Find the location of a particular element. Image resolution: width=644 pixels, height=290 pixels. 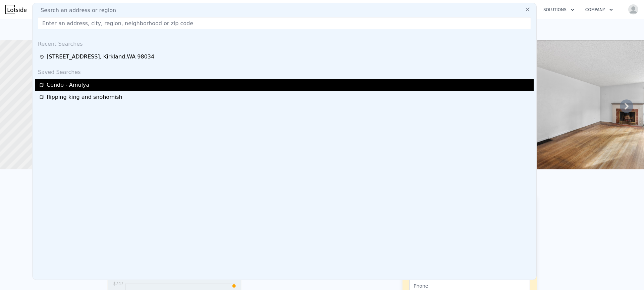

input: Enter an address, city, region, neighborhood or zip code is located at coordinates (285, 23).